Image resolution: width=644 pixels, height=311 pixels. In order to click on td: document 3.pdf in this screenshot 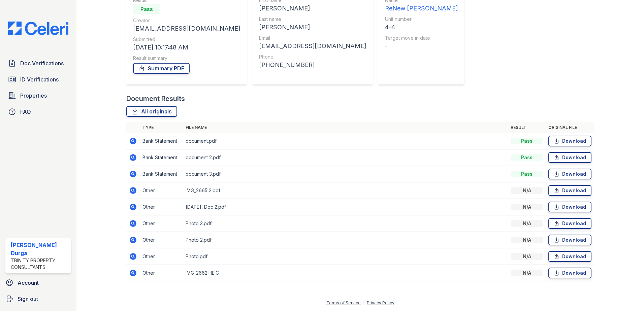, I will do `click(345, 174)`.